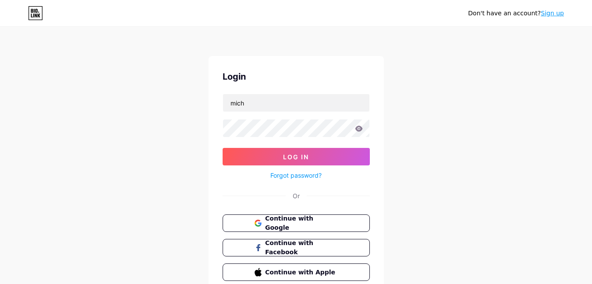 The height and width of the screenshot is (284, 592). Describe the element at coordinates (296, 157) in the screenshot. I see `button: Log In` at that location.